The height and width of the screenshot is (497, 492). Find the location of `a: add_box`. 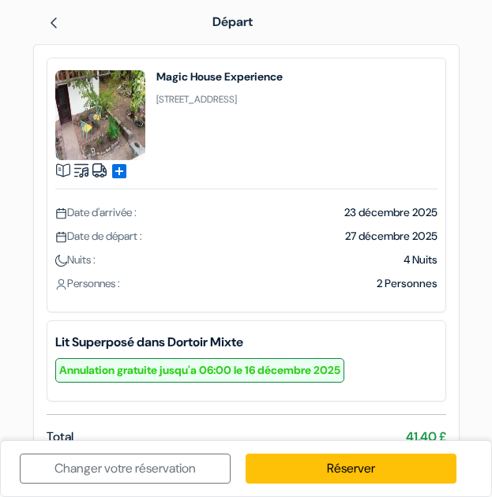

a: add_box is located at coordinates (119, 169).